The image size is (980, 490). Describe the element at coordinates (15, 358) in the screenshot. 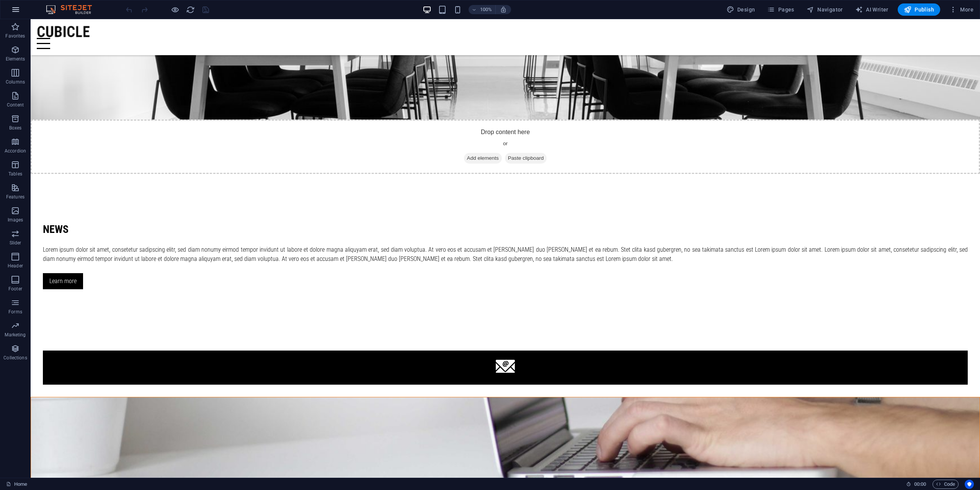

I see `p: Collections` at that location.